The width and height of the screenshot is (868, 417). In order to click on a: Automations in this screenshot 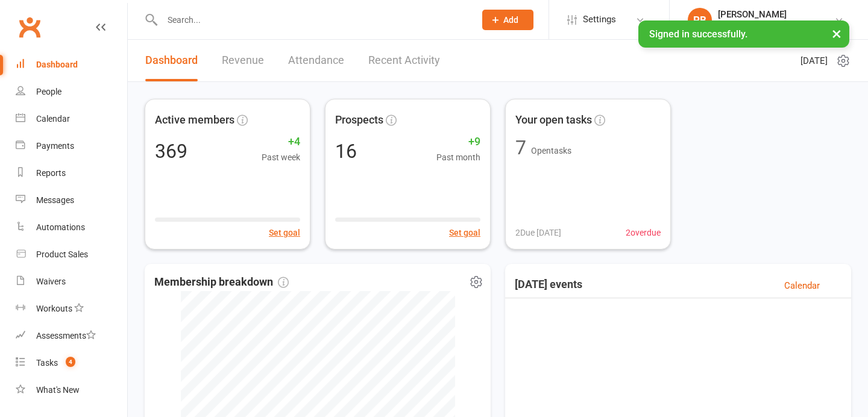, I will do `click(71, 227)`.